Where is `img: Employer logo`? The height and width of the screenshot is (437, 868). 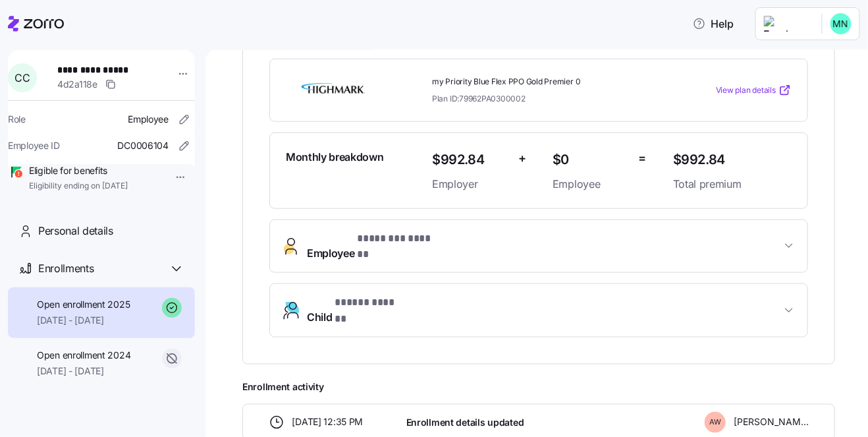
img: Employer logo is located at coordinates (788, 23).